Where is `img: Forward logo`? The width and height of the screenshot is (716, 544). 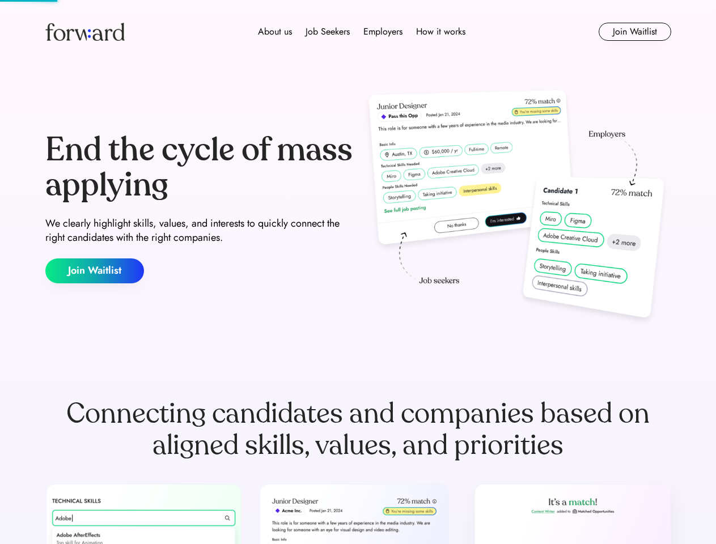
img: Forward logo is located at coordinates (85, 32).